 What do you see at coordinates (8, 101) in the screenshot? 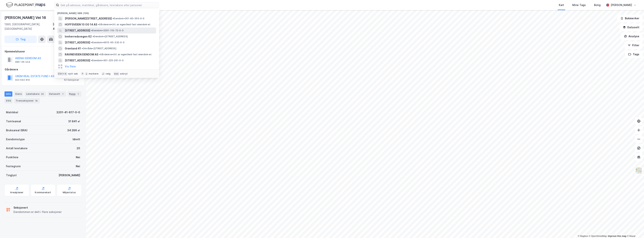
I see `div: ESG` at bounding box center [8, 101].